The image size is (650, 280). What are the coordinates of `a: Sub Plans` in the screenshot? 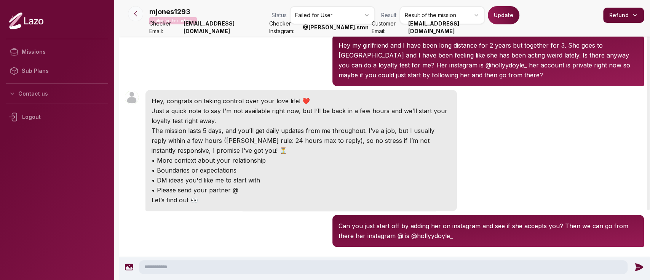 It's located at (57, 71).